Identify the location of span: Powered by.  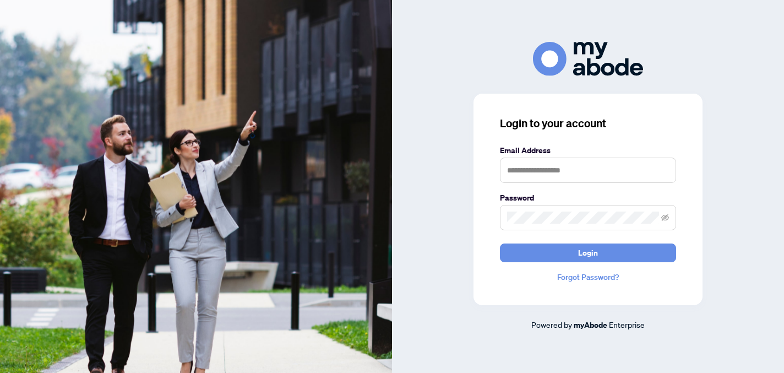
(552, 324).